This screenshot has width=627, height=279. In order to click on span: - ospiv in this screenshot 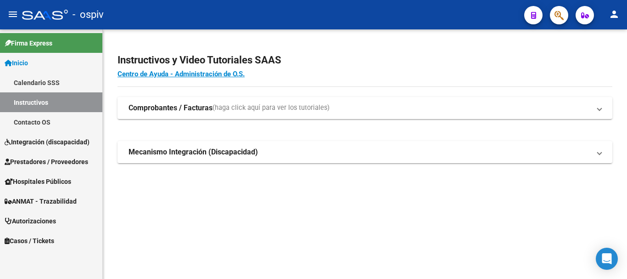, I will do `click(88, 15)`.